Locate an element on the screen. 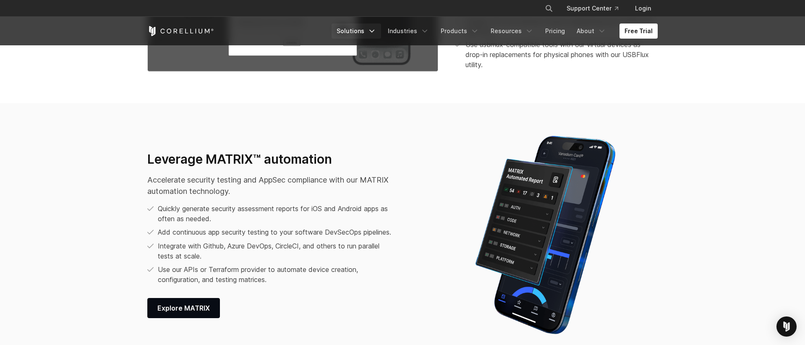  div: Open Intercom Messenger is located at coordinates (787, 327).